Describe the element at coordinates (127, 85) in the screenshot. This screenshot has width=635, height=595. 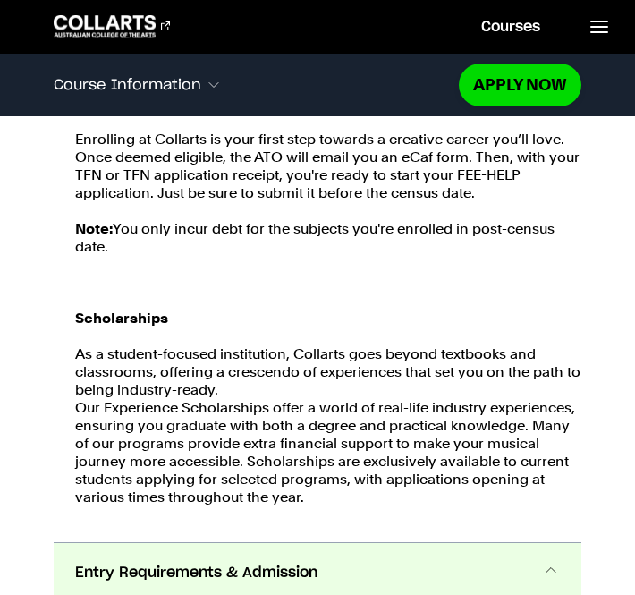
I see `span: Course Information` at that location.